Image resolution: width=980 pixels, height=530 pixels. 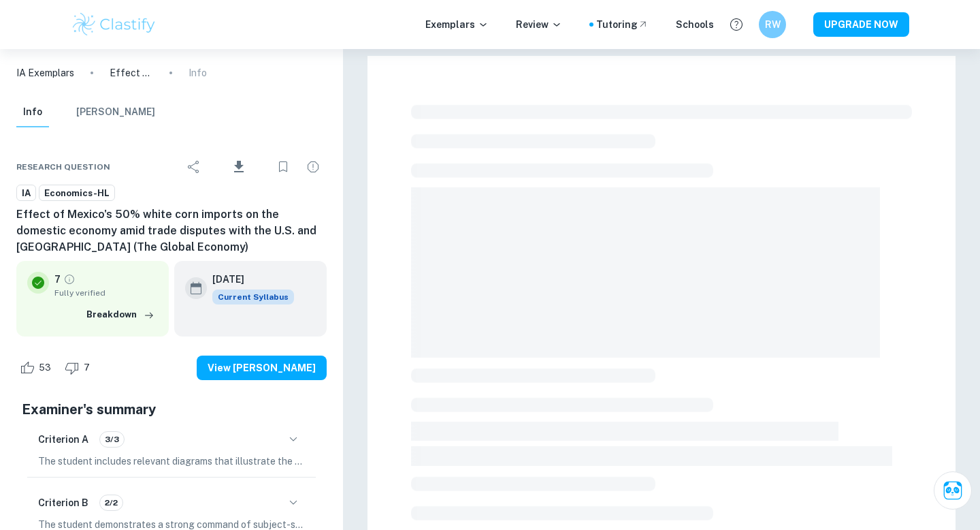 I want to click on p: Info, so click(x=198, y=73).